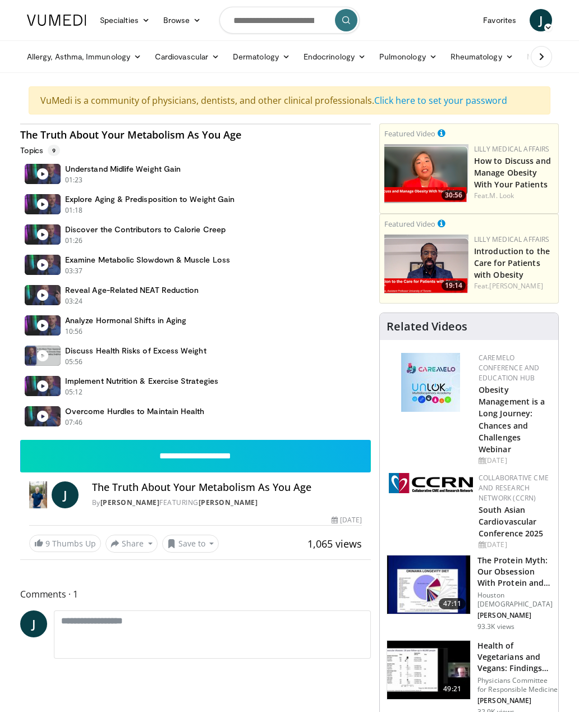 The height and width of the screenshot is (712, 579). What do you see at coordinates (515, 572) in the screenshot?
I see `h3: The Protein Myth: Our Obsession With Protein and How It Is Killing US` at bounding box center [515, 572].